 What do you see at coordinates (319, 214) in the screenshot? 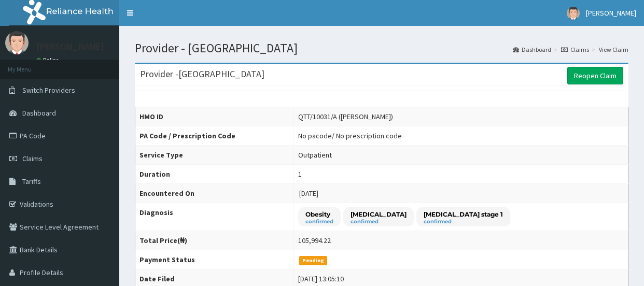
I see `p: Obesity` at bounding box center [319, 214].